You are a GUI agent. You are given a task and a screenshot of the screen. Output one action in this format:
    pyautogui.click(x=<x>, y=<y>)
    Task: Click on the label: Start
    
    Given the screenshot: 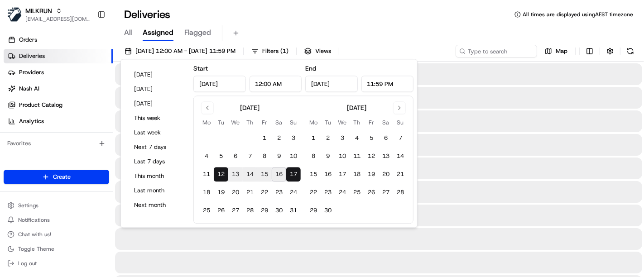 What is the action you would take?
    pyautogui.click(x=201, y=68)
    